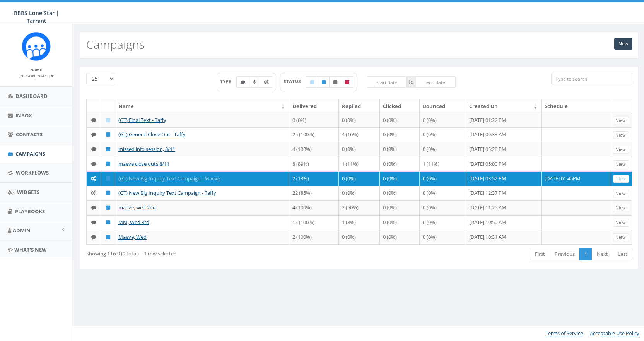  What do you see at coordinates (28, 192) in the screenshot?
I see `span: Widgets` at bounding box center [28, 192].